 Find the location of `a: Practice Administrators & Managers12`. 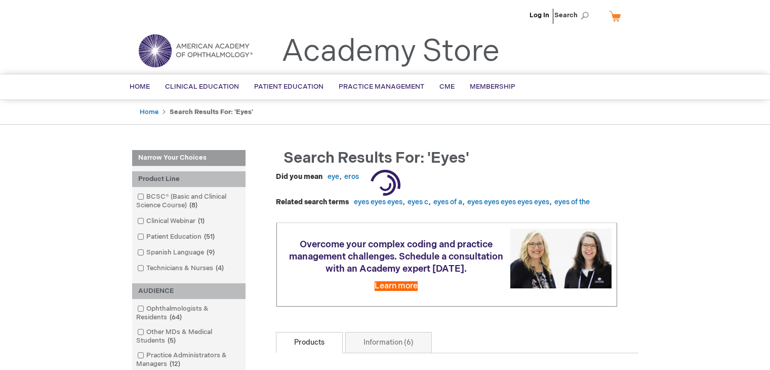

a: Practice Administrators & Managers12 is located at coordinates (189, 359).